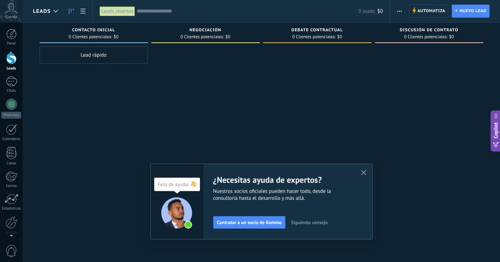  Describe the element at coordinates (94, 31) in the screenshot. I see `div: Contacto inicial` at that location.